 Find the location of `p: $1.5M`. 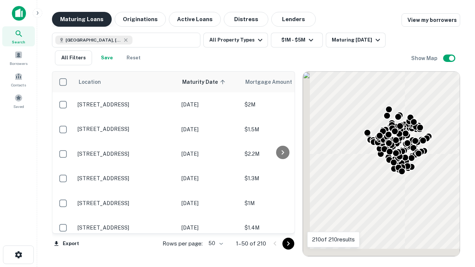

p: $1.5M is located at coordinates (282, 130).